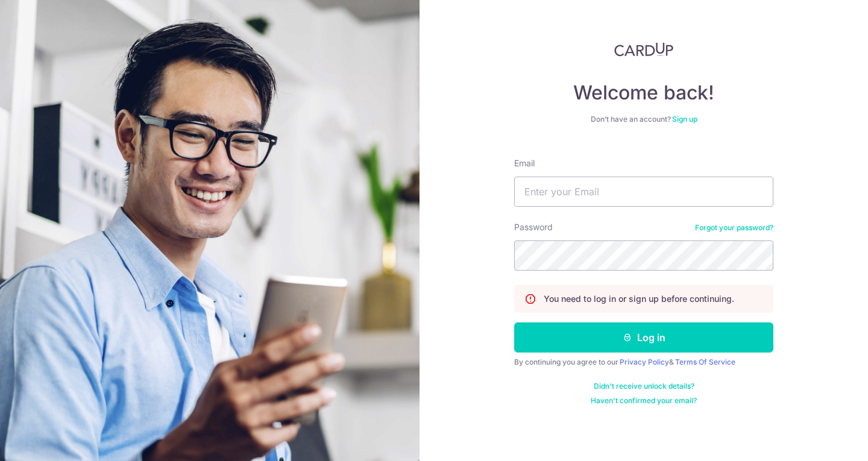  What do you see at coordinates (644, 192) in the screenshot?
I see `input: Enter your Email` at bounding box center [644, 192].